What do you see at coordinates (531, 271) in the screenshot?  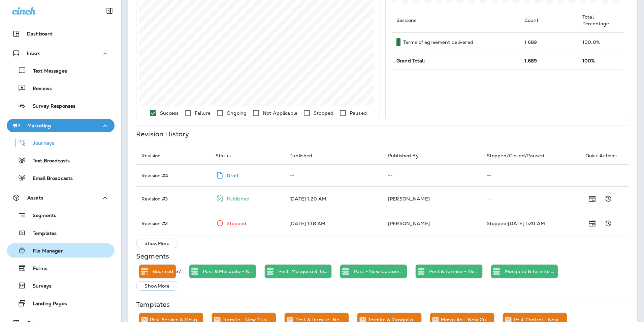 I see `div: Mosquito & Termite - New Customer Terms of Agreement STATIC` at bounding box center [531, 271].